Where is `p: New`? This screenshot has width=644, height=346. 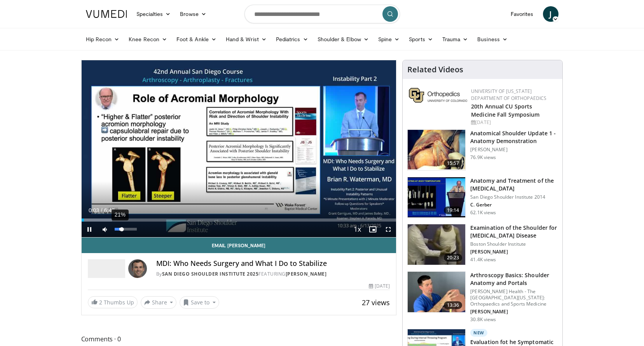
p: New is located at coordinates (479, 333).